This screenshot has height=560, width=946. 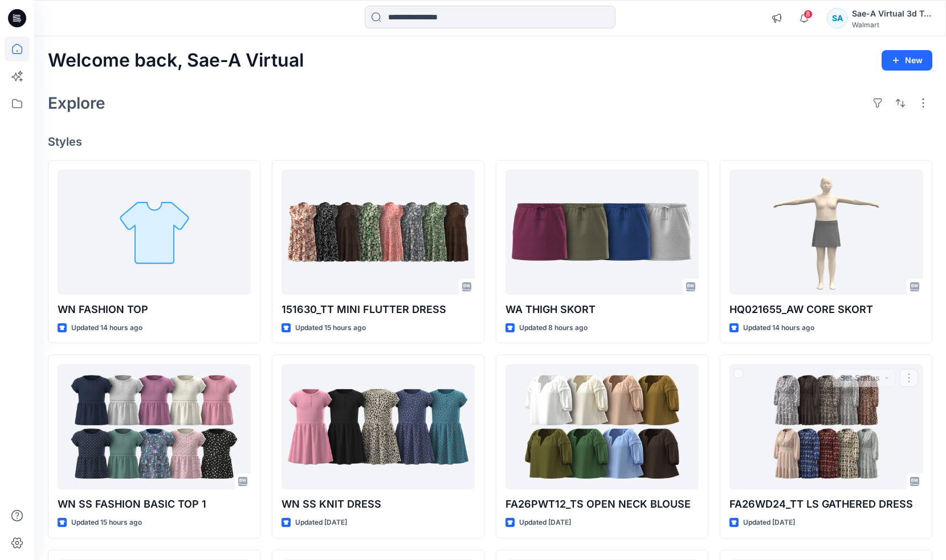 What do you see at coordinates (837, 18) in the screenshot?
I see `div: SA` at bounding box center [837, 18].